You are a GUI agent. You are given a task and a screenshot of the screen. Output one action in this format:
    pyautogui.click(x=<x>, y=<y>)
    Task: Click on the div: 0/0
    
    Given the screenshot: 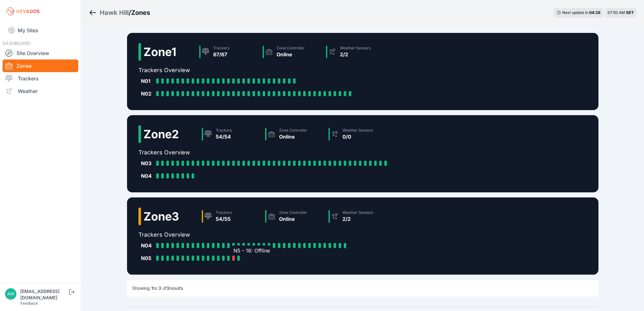 What is the action you would take?
    pyautogui.click(x=358, y=137)
    